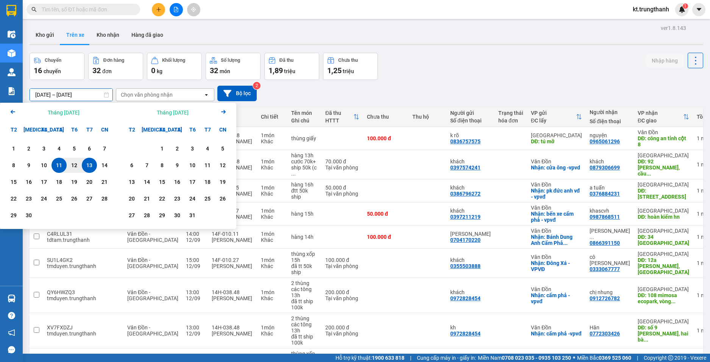 The image size is (710, 362). I want to click on div: Choose Thứ Sáu, tháng 09 12 2025. It's available., so click(74, 165).